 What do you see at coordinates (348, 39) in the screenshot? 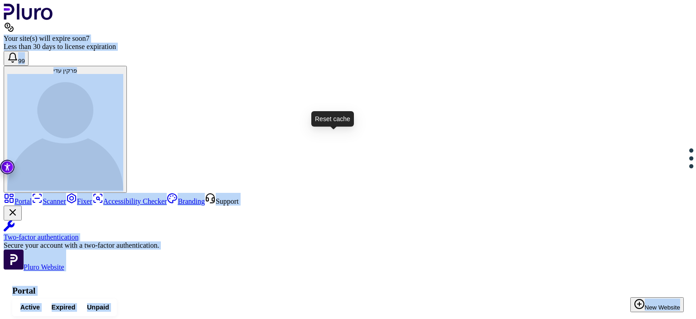
I see `div: Your site(s) will expire soon` at bounding box center [348, 39].